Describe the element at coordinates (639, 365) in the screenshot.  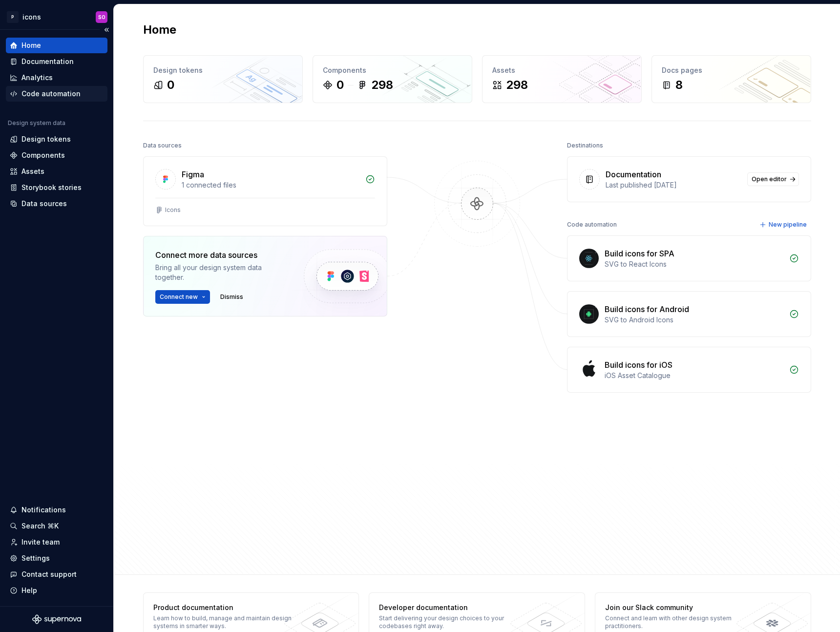
I see `div: Build icons for iOS` at that location.